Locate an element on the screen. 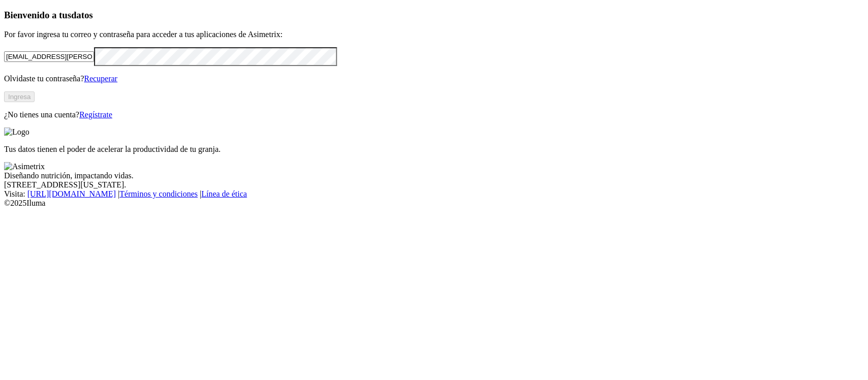 This screenshot has width=868, height=380. div: Visita : | | is located at coordinates (434, 194).